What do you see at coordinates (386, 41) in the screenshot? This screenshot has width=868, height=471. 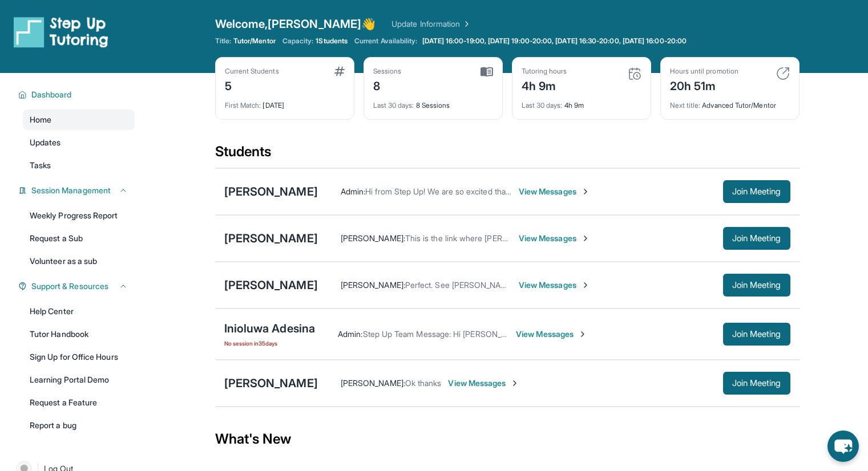 I see `span: Current Availability:` at bounding box center [386, 41].